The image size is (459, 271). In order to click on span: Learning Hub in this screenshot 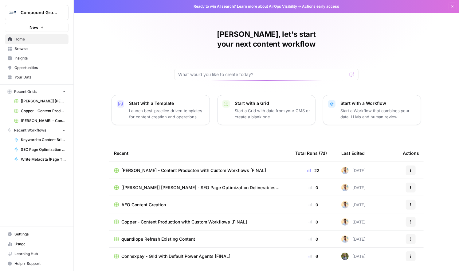, I will do `click(40, 254)`.